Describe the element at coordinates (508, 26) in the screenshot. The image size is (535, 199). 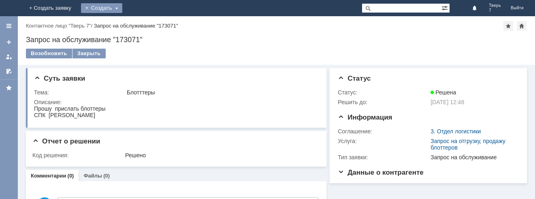
I see `div: Добавить в избранное` at that location.